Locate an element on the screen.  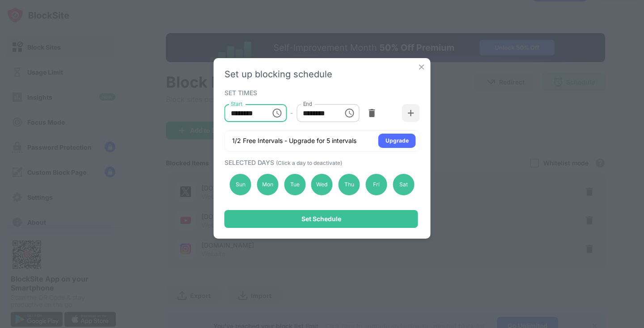
div: Fri is located at coordinates (377, 185).